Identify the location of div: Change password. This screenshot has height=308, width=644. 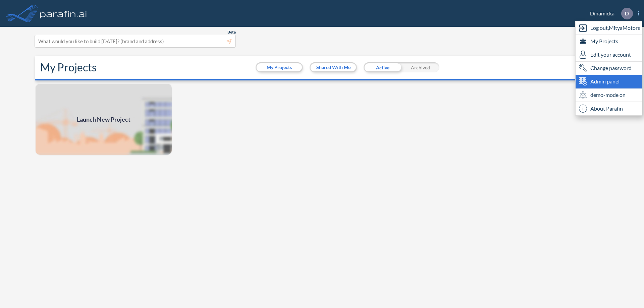
(608, 68).